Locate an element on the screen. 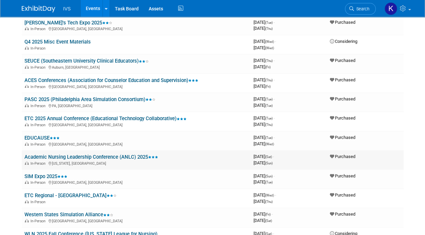 The width and height of the screenshot is (425, 235). a: ETC 2025 Annual Conference (Educational Technology Collaborative) is located at coordinates (105, 118).